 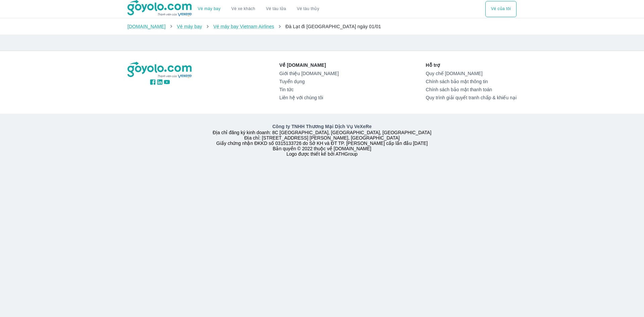 What do you see at coordinates (471, 65) in the screenshot?
I see `p: Hỗ trợ` at bounding box center [471, 65].